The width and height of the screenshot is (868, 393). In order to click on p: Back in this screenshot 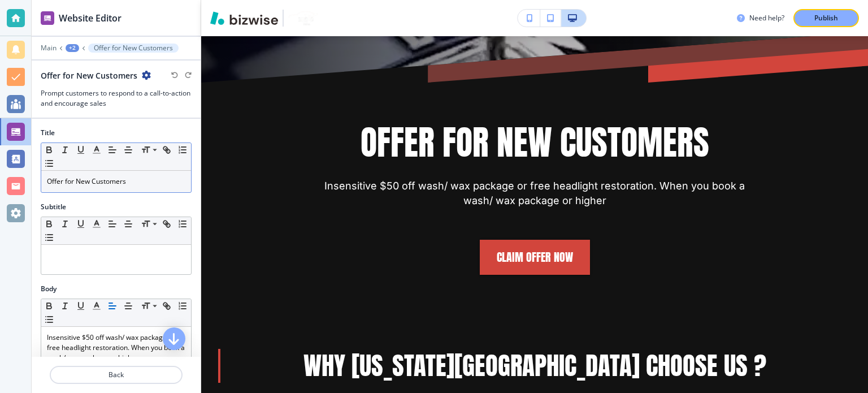, I will do `click(116, 375)`.